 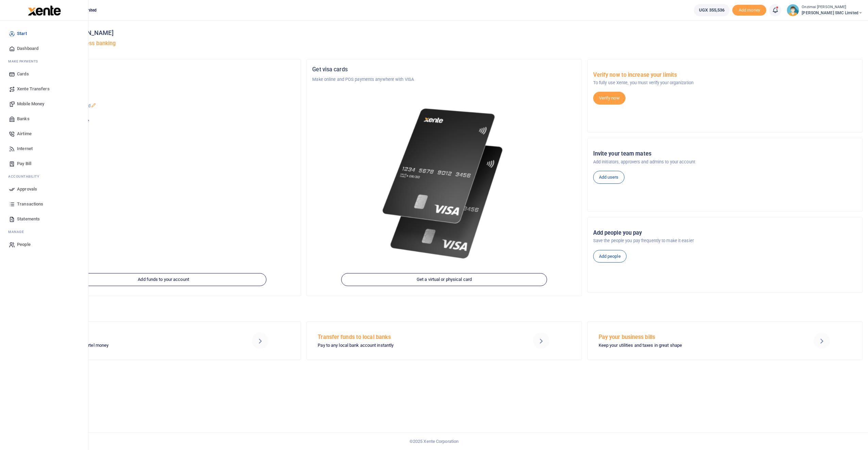 I want to click on a: People, so click(x=44, y=244).